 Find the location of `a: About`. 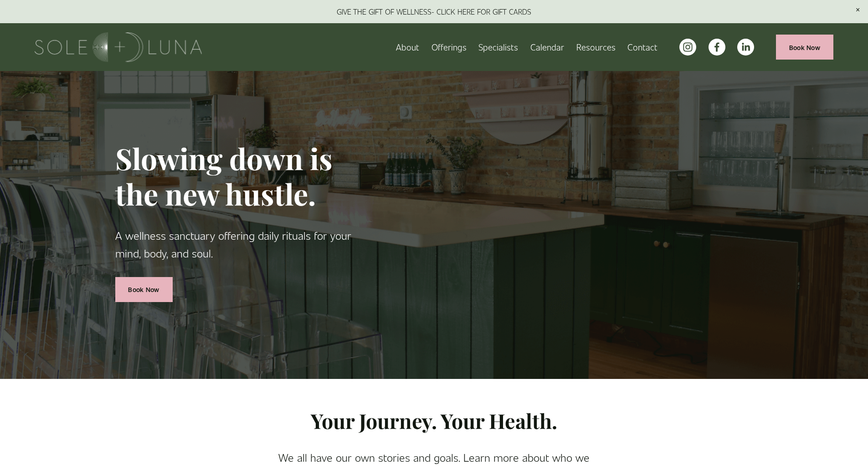

a: About is located at coordinates (407, 47).